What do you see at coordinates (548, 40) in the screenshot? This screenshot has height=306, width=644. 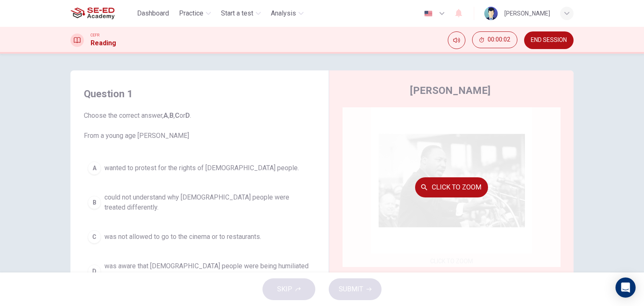 I see `span: END SESSION` at bounding box center [548, 40].